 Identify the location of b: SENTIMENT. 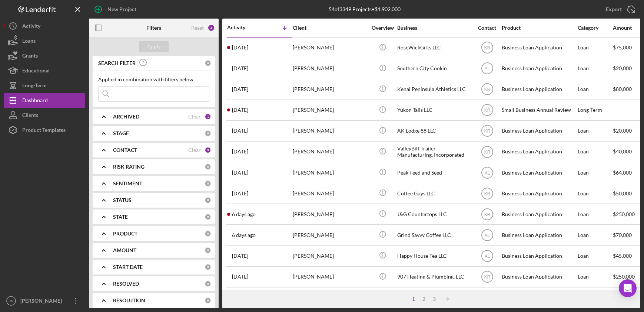
(128, 183).